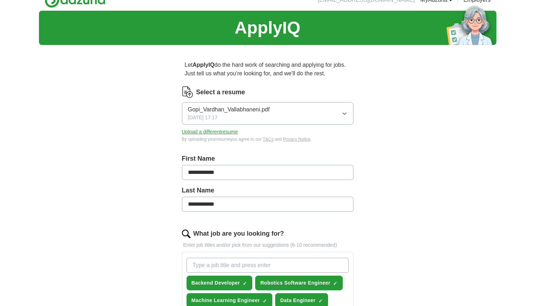 This screenshot has width=535, height=306. Describe the element at coordinates (268, 245) in the screenshot. I see `p: Enter job titles and/or pick from our suggestions (6-10 recommended)` at that location.